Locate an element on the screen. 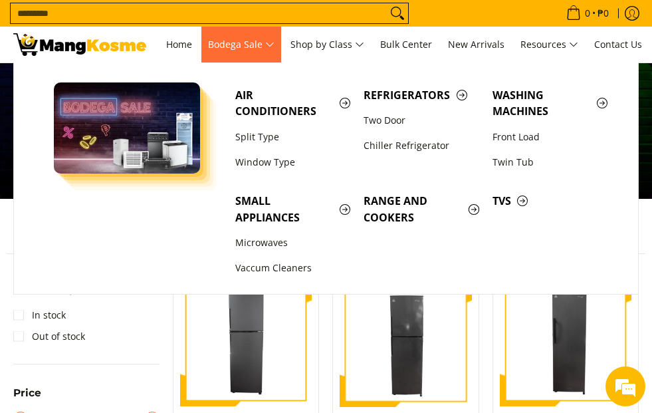 This screenshot has height=413, width=652. div: Chat with us now is located at coordinates (146, 83).